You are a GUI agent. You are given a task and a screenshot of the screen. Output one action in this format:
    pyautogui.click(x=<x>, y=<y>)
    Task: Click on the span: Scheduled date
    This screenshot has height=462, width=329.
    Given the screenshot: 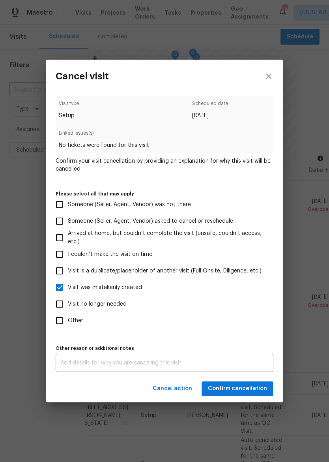 What is the action you would take?
    pyautogui.click(x=210, y=106)
    